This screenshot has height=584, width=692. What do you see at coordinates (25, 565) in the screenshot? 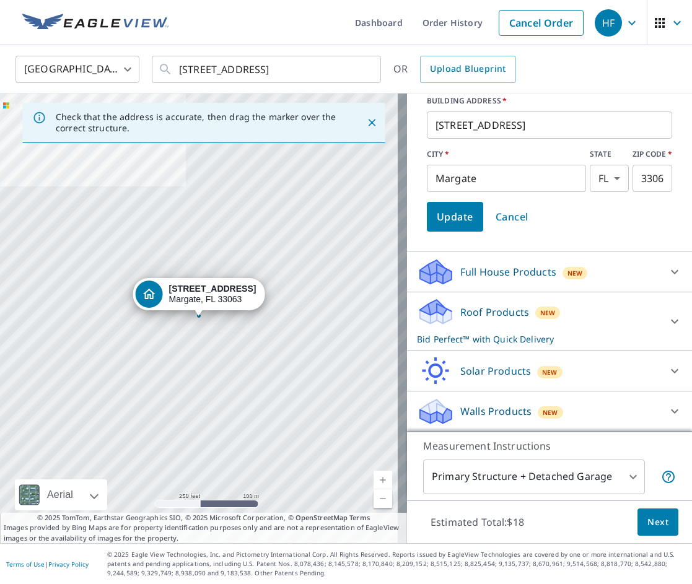
I see `a: Terms of Use` at bounding box center [25, 565].